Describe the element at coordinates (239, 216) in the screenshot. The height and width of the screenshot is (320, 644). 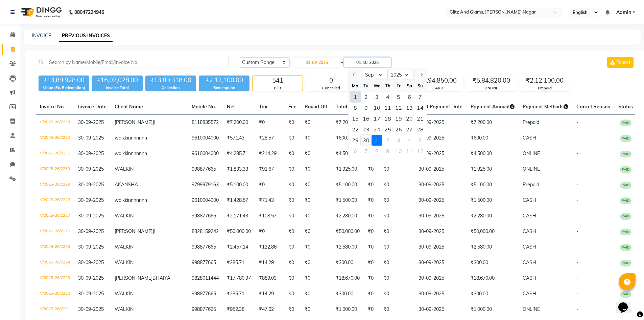
I see `td: ₹2,171.43` at that location.